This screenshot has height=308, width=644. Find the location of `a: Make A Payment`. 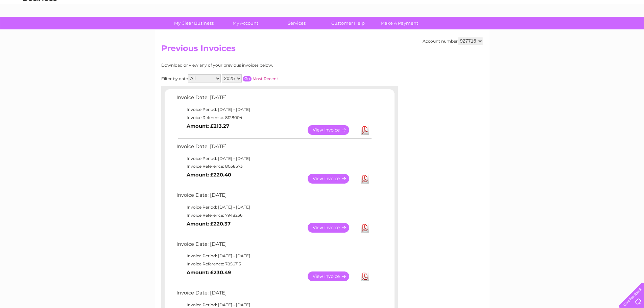

a: Make A Payment is located at coordinates (399, 23).